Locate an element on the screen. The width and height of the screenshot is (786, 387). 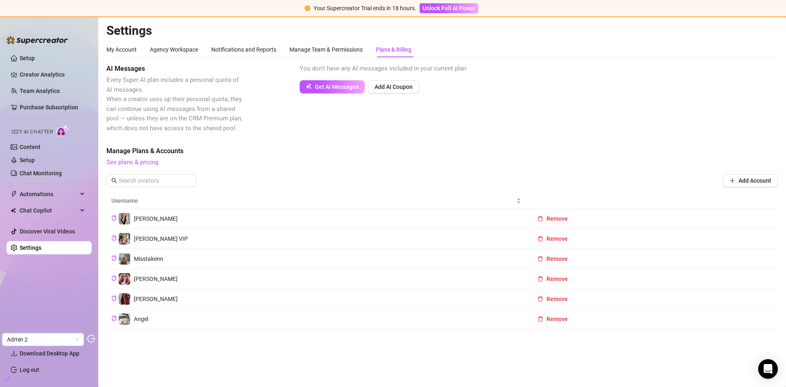
span: Manage Plans & Accounts is located at coordinates (442, 151).